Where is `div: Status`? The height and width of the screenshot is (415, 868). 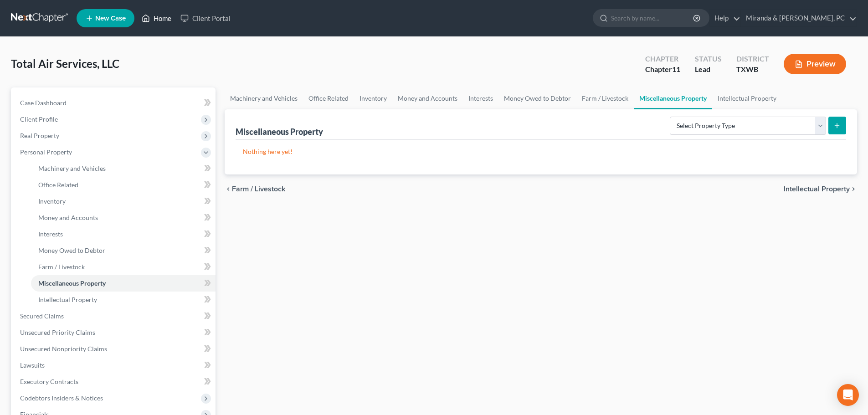 div: Status is located at coordinates (708, 58).